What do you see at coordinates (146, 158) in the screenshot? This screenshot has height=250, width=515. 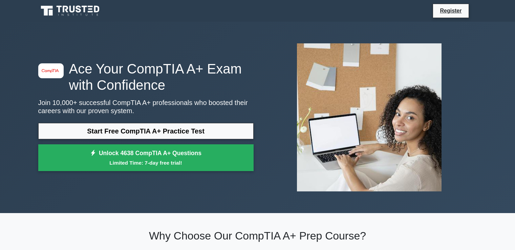 I see `a: Unlock 4638 CompTIA A+ QuestionsLimited Time: 7-day free trial!` at bounding box center [146, 158].